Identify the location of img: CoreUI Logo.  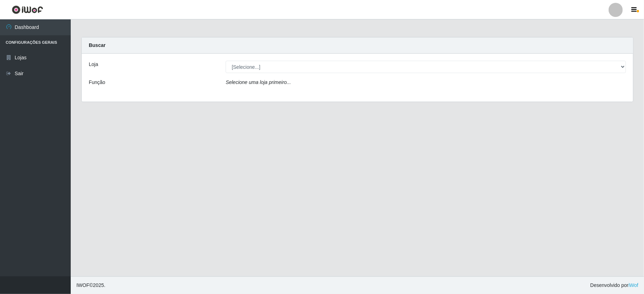
(27, 9).